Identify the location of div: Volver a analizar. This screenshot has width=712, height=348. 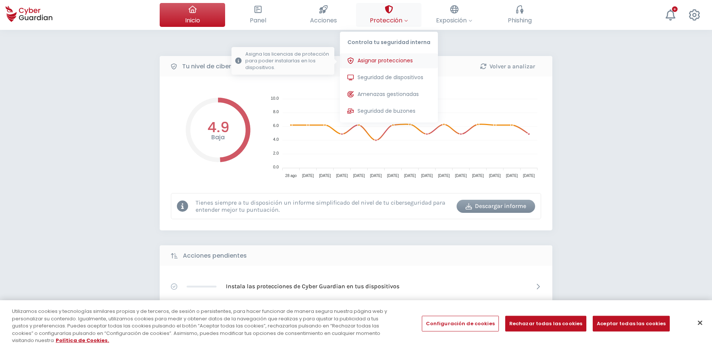
(507, 67).